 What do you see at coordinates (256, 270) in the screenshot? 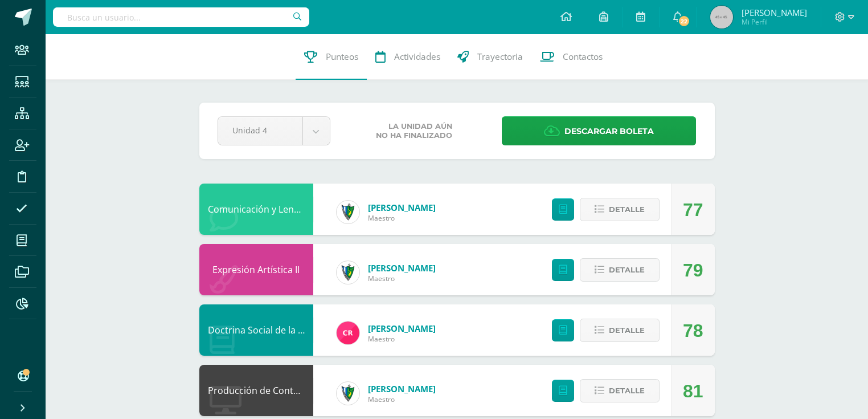
I see `div: Expresión Artística II` at bounding box center [256, 270].